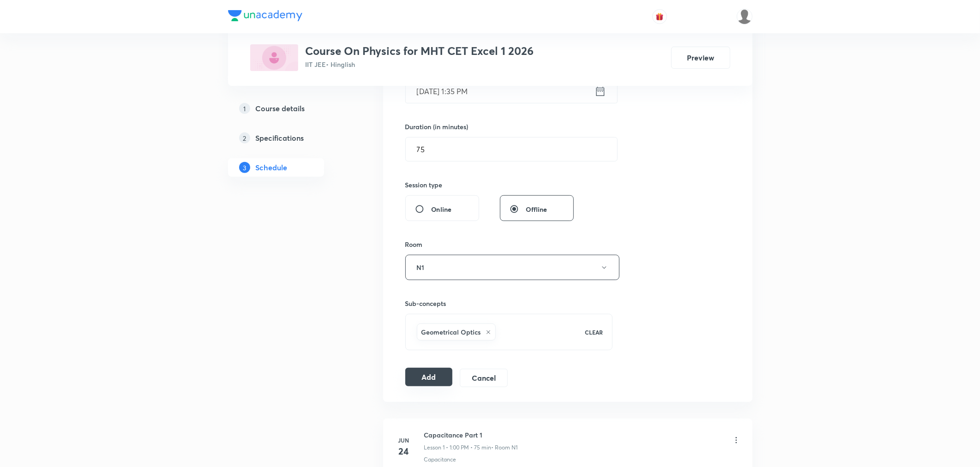  I want to click on span: Online, so click(442, 209).